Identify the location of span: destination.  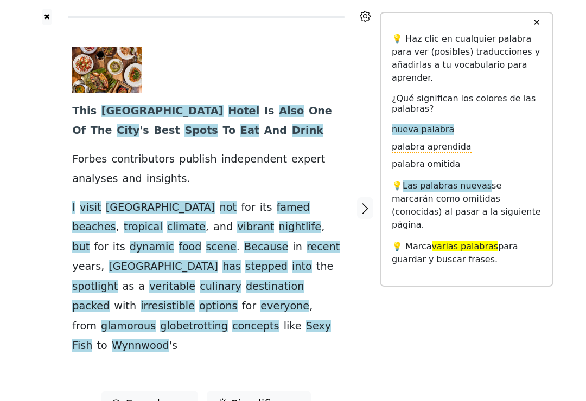
(275, 287).